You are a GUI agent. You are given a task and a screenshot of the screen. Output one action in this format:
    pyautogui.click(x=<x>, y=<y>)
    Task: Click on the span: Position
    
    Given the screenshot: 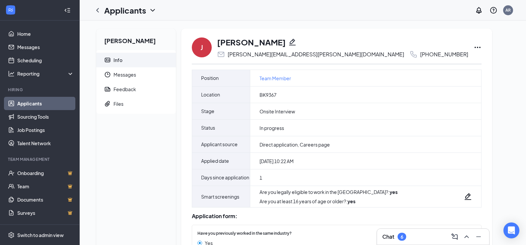 What is the action you would take?
    pyautogui.click(x=210, y=78)
    